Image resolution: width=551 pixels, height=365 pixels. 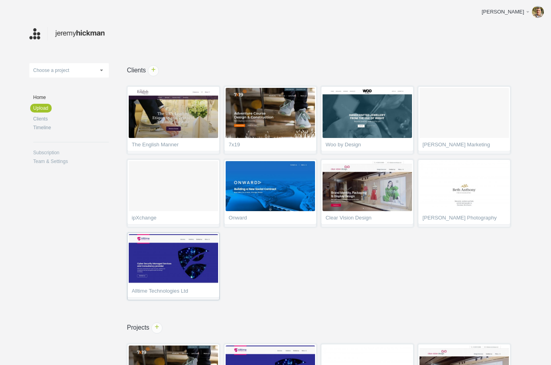 I want to click on span: The English Manner, so click(x=173, y=146).